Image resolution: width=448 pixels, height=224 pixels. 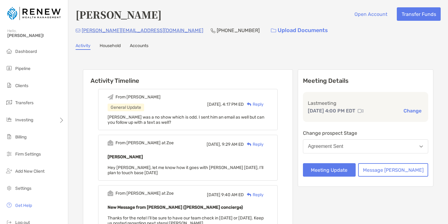 What do you see at coordinates (330, 170) in the screenshot?
I see `button: Meeting Update` at bounding box center [330, 170].